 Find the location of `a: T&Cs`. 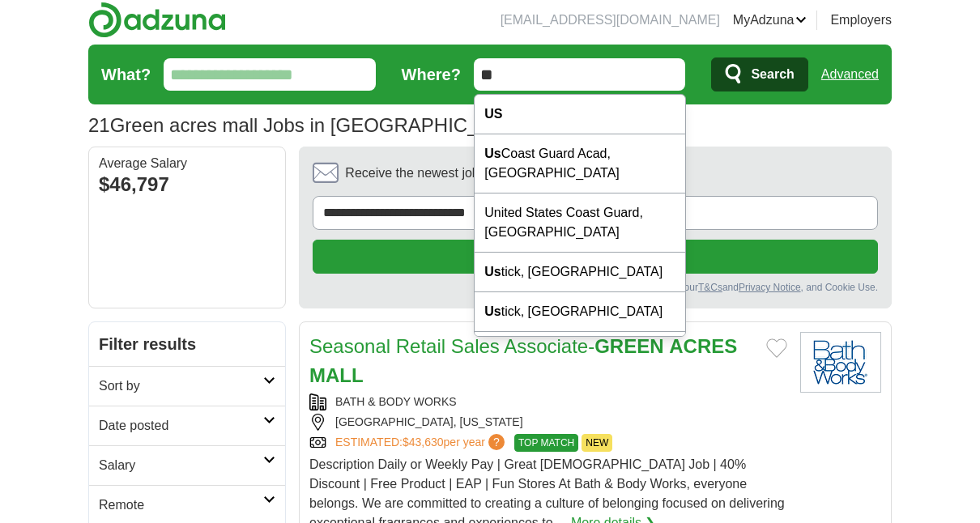

a: T&Cs is located at coordinates (711, 288).